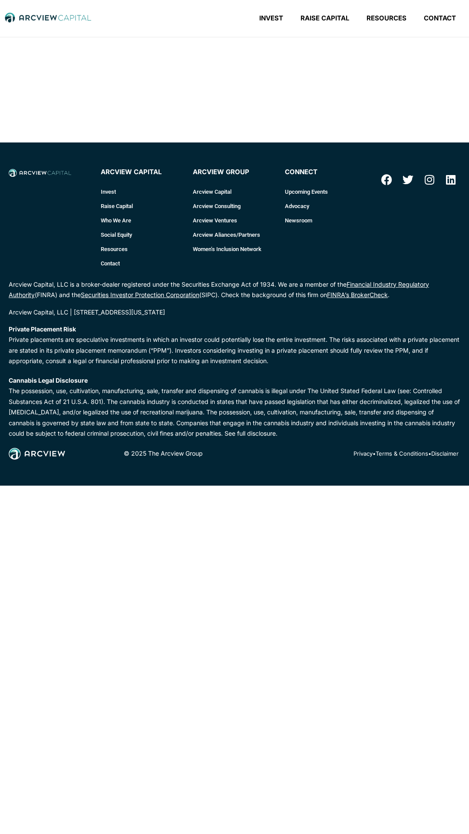 Image resolution: width=469 pixels, height=834 pixels. What do you see at coordinates (445, 453) in the screenshot?
I see `a: Disclaimer` at bounding box center [445, 453].